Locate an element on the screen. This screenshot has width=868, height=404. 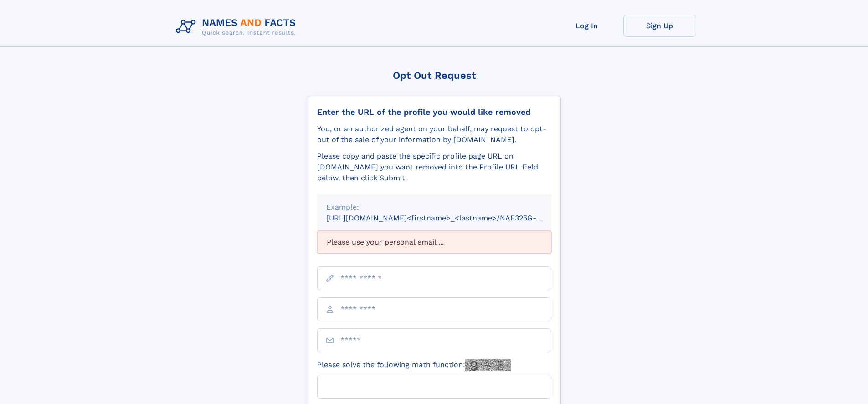
div: Enter the URL of the profile you would like removed is located at coordinates (434, 112).